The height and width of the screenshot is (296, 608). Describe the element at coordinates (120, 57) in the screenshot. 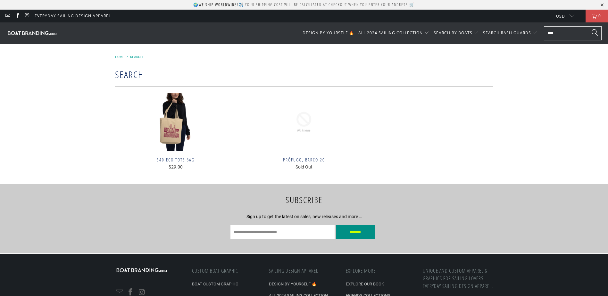

I see `a: Home` at that location.